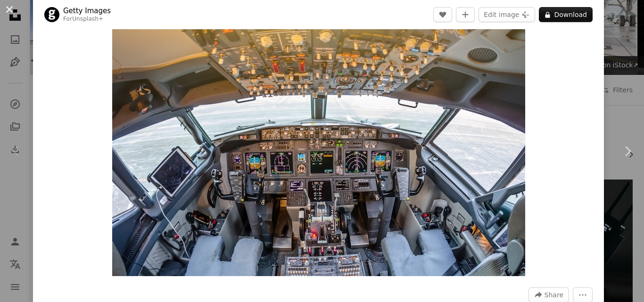  Describe the element at coordinates (565, 15) in the screenshot. I see `button: Download` at that location.